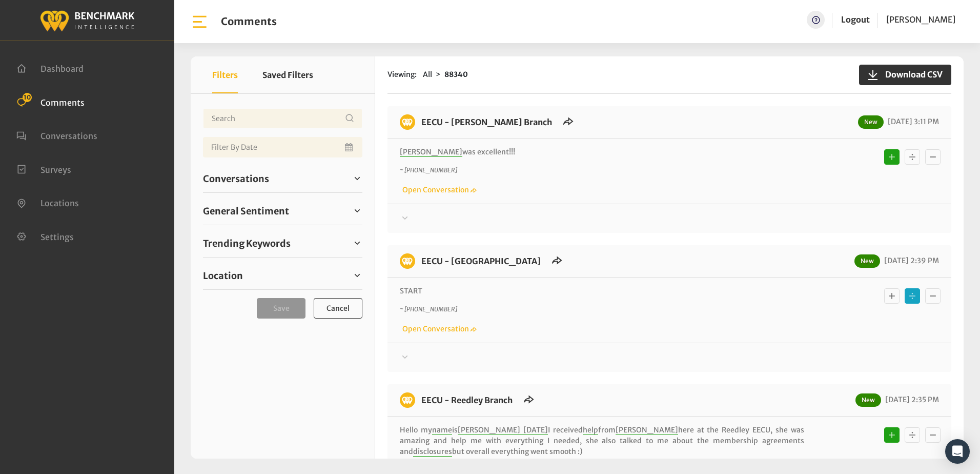  Describe the element at coordinates (433, 451) in the screenshot. I see `span: disclosures` at that location.